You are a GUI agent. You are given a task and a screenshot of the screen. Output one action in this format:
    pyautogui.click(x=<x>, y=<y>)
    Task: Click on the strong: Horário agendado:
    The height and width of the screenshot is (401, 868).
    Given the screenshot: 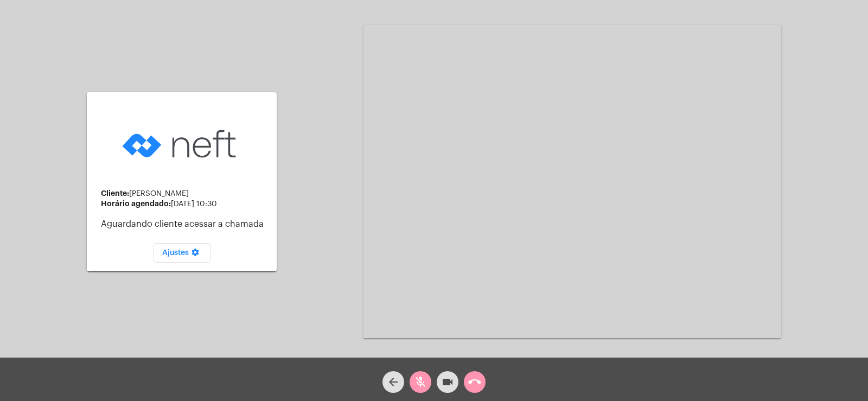 What is the action you would take?
    pyautogui.click(x=135, y=204)
    